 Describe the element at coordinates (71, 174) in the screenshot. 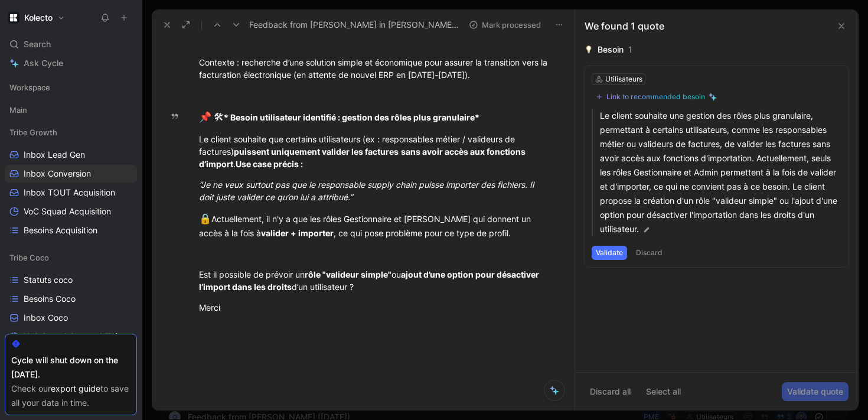

I see `a: Inbox Conversion` at that location.